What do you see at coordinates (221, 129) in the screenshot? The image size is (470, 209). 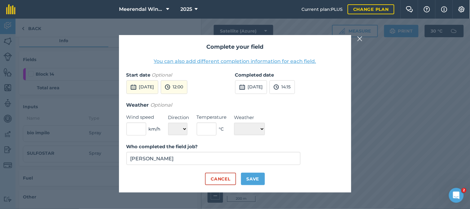 I see `span: ° C` at bounding box center [221, 129].